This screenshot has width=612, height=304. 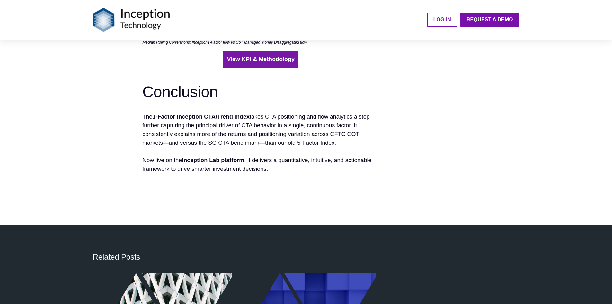 What do you see at coordinates (261, 165) in the screenshot?
I see `p: Now live on the , it delivers a quantitative, intuitive, and actionable framework to drive smarte...` at bounding box center [261, 165].